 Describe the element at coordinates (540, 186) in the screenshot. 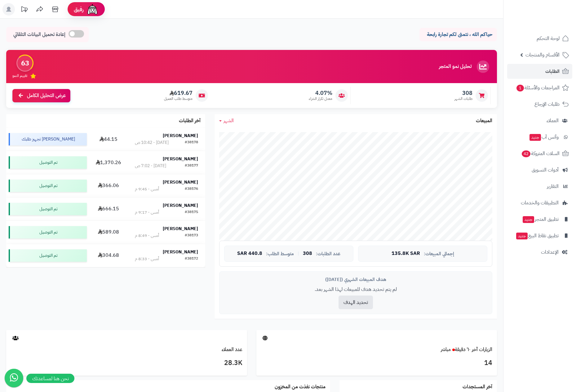

I see `a: التقارير` at that location.